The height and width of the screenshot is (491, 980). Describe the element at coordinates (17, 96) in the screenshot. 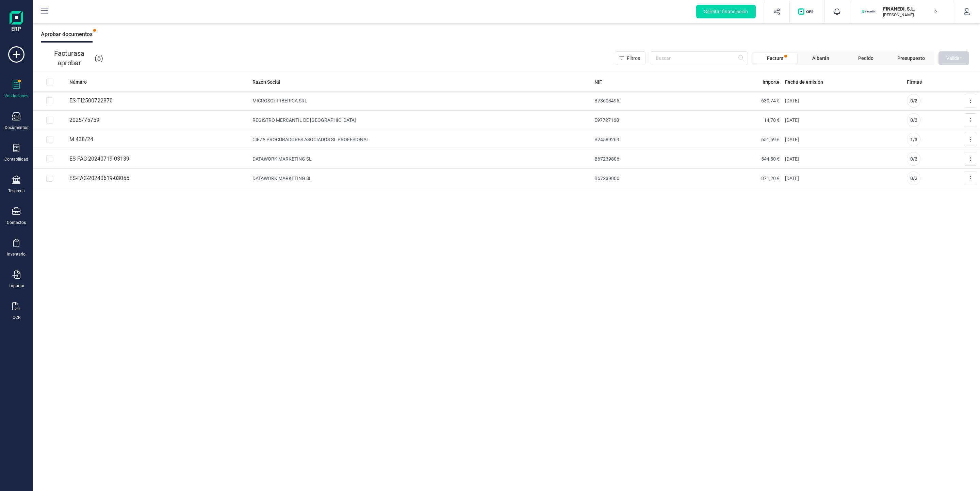

I see `div: Validaciones` at that location.